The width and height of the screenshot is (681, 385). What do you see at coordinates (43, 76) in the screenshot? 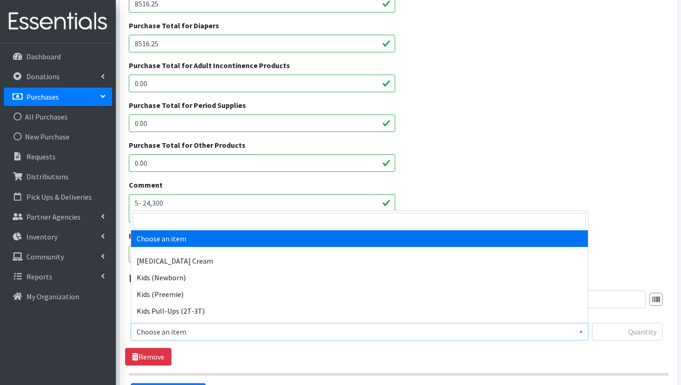
I see `p: Donations` at bounding box center [43, 76].